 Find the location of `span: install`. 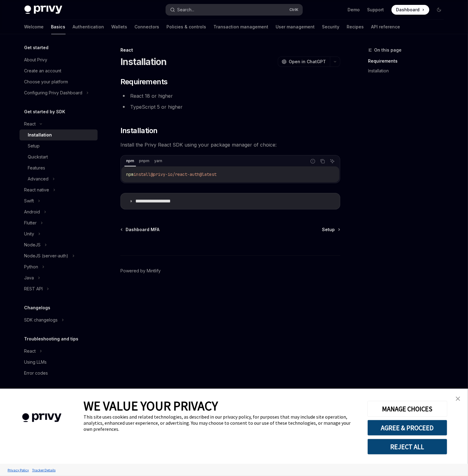

span: install is located at coordinates (142, 174).